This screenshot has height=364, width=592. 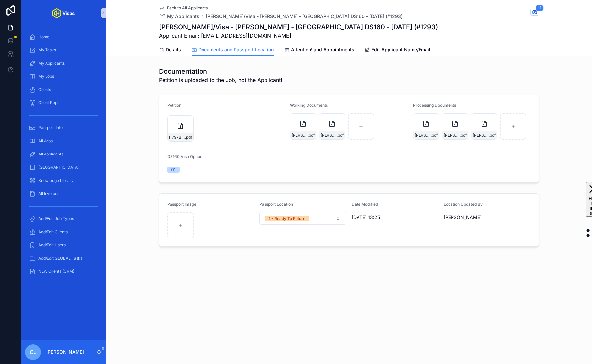 What do you see at coordinates (174, 105) in the screenshot?
I see `span: Petition` at bounding box center [174, 105].